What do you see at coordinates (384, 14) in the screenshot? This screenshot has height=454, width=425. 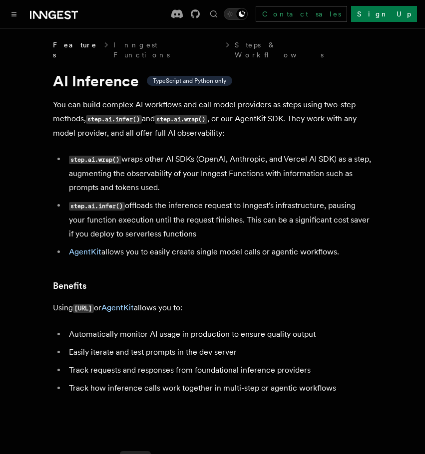 I see `a: Sign Up` at bounding box center [384, 14].